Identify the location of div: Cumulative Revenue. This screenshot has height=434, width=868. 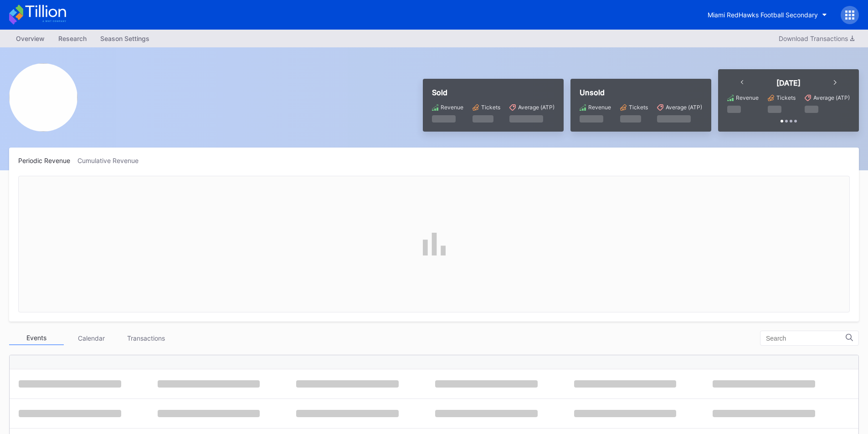
(111, 161).